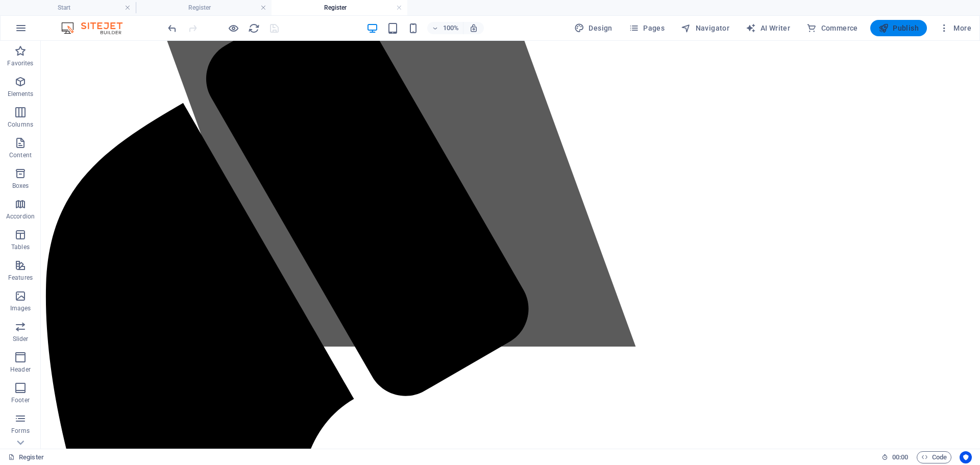 This screenshot has height=465, width=980. Describe the element at coordinates (254, 28) in the screenshot. I see `button: reload` at that location.